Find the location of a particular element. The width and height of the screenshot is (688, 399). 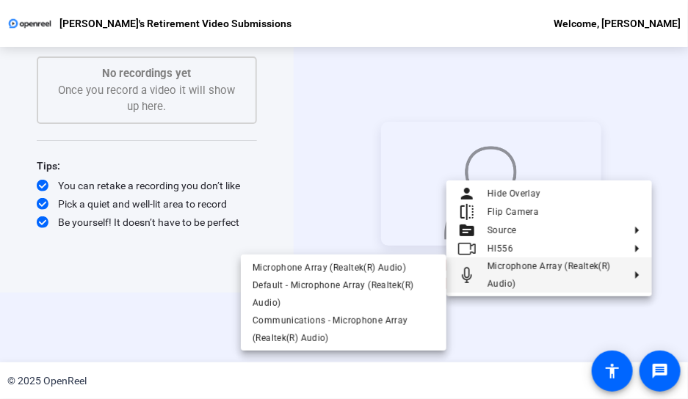

span: HI556 is located at coordinates (500, 249).